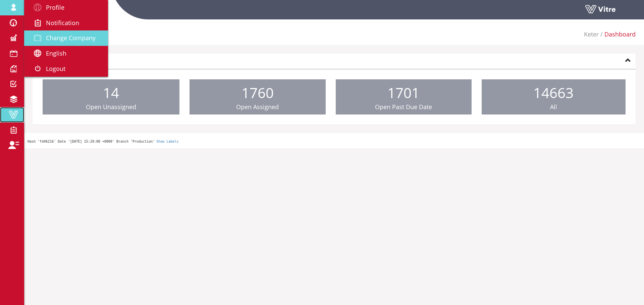 This screenshot has width=644, height=305. I want to click on span: 14663, so click(553, 93).